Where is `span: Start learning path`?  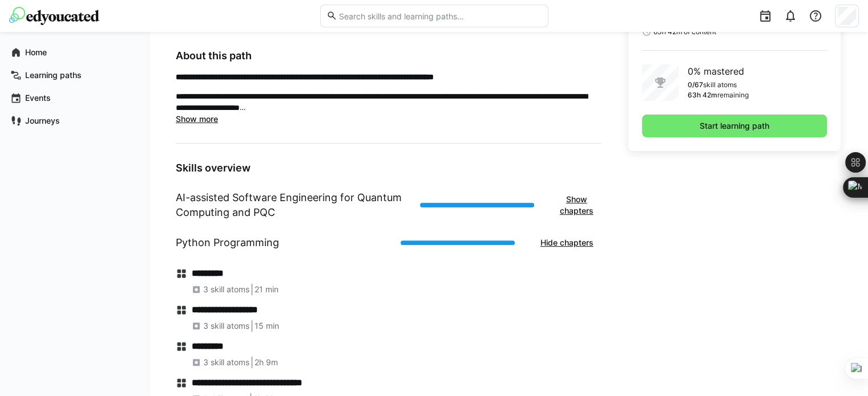
span: Start learning path is located at coordinates (734, 126).